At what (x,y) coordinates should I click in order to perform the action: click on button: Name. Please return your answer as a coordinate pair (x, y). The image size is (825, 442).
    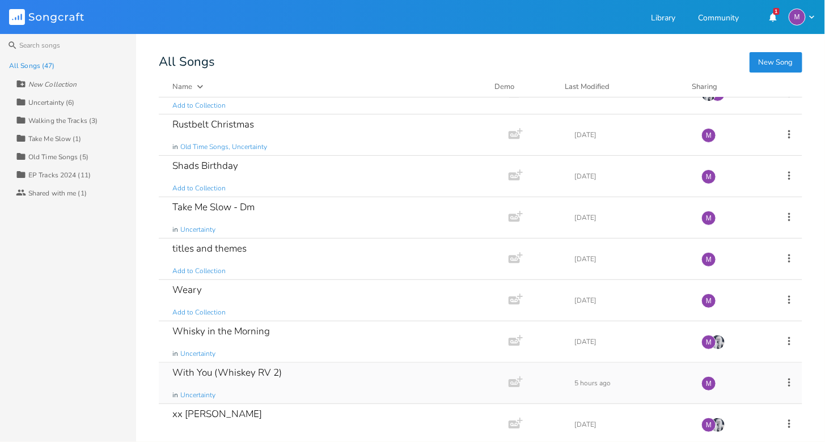
    Looking at the image, I should click on (326, 87).